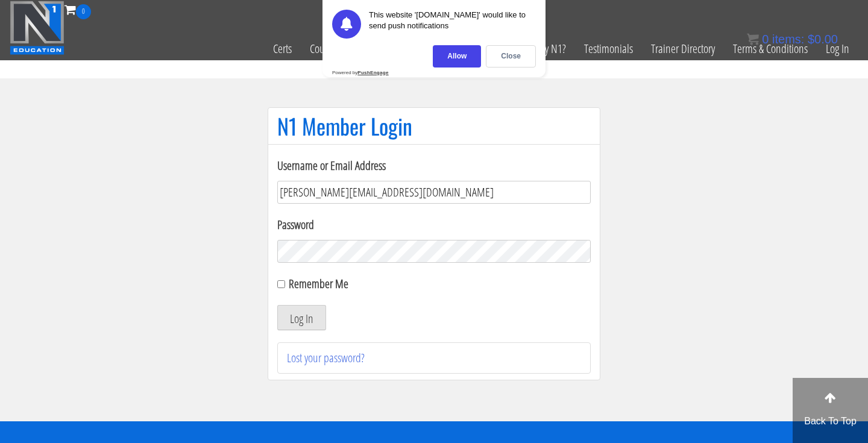 This screenshot has height=443, width=868. What do you see at coordinates (753, 39) in the screenshot?
I see `img: icon11.png` at bounding box center [753, 39].